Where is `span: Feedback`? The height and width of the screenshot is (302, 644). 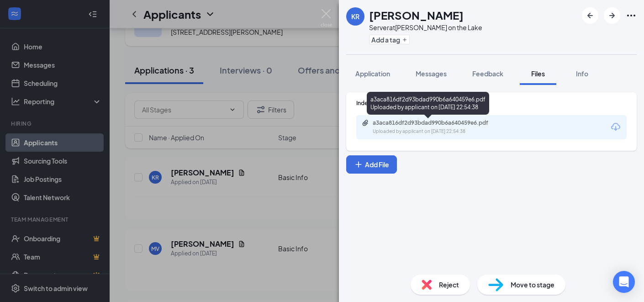
span: Feedback is located at coordinates (488, 73).